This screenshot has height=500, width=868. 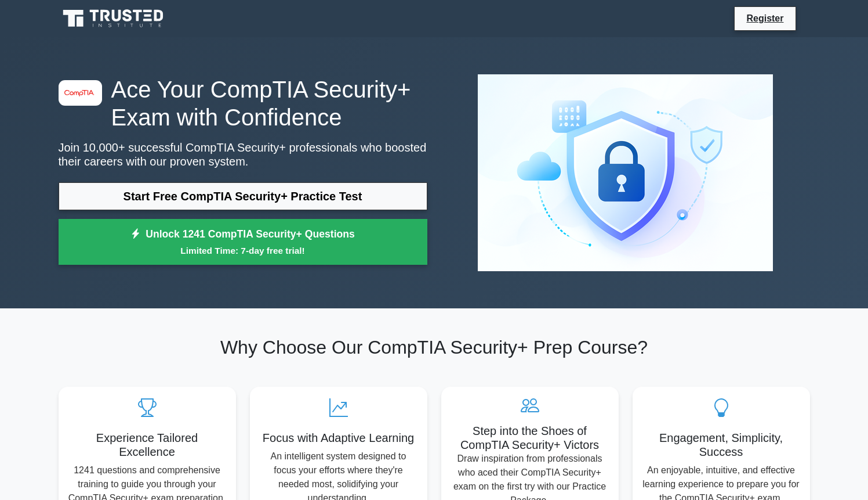 I want to click on h5: Experience Tailored Excellence, so click(x=147, y=445).